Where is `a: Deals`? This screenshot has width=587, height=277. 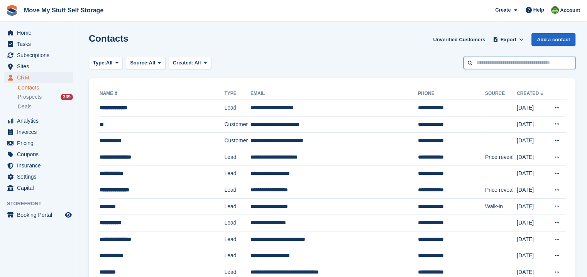 a: Deals is located at coordinates (45, 106).